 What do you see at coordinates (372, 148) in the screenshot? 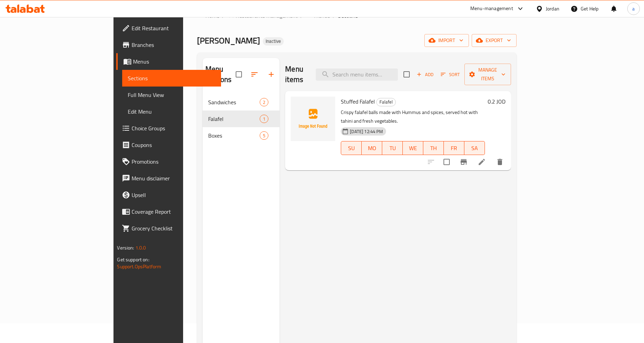
I see `button: MO` at bounding box center [372, 148].